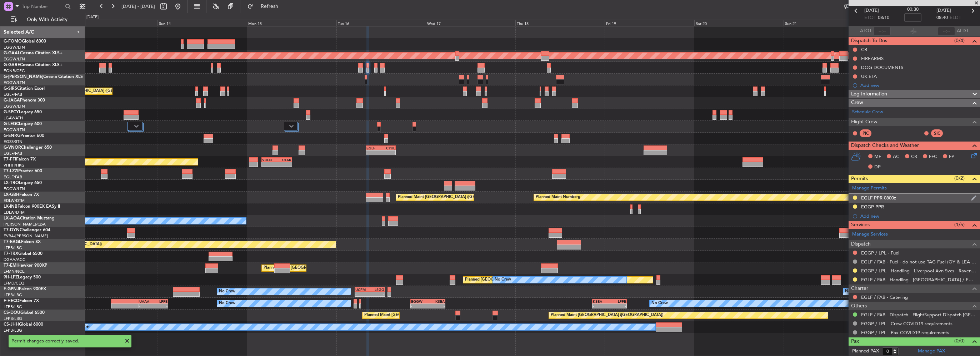  Describe the element at coordinates (739, 23) in the screenshot. I see `div: Sat 20` at that location.